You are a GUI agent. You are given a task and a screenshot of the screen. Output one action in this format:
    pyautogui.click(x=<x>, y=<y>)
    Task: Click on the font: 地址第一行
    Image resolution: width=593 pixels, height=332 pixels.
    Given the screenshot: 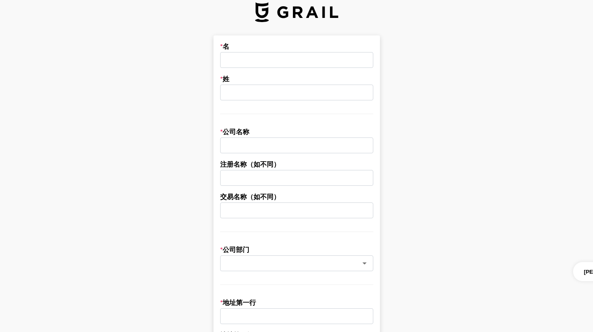 What is the action you would take?
    pyautogui.click(x=239, y=302)
    